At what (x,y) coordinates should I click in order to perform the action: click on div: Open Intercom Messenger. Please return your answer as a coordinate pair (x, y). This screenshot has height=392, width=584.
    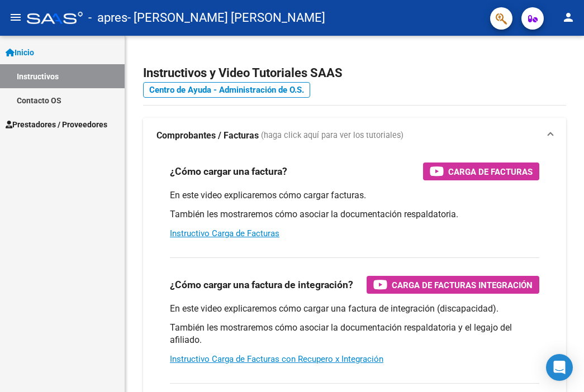
    Looking at the image, I should click on (559, 368).